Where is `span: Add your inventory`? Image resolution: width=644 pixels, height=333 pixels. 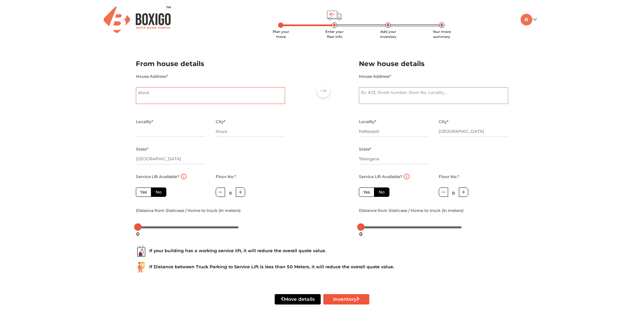 span: Add your inventory is located at coordinates (388, 34).